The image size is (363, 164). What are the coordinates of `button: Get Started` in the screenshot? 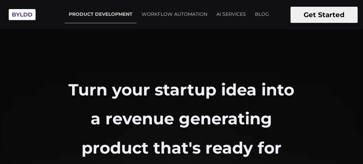 It's located at (324, 15).